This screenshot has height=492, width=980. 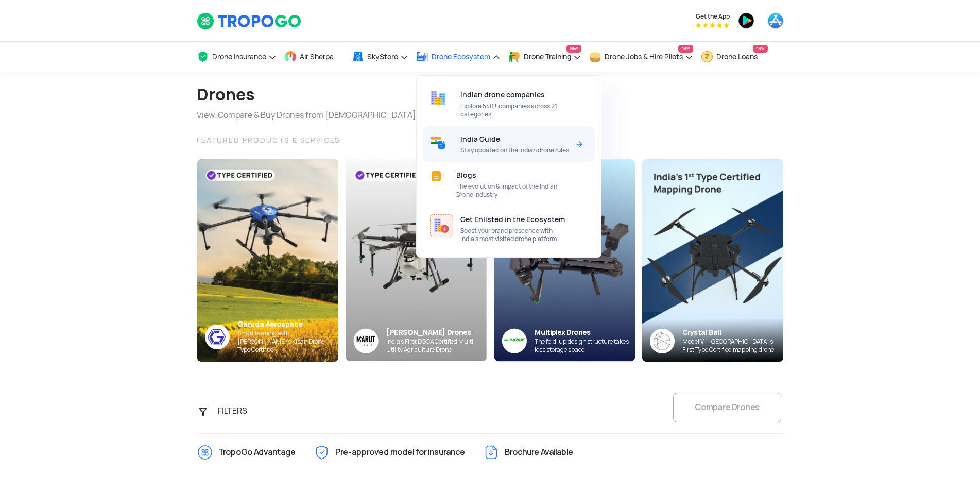 What do you see at coordinates (509, 104) in the screenshot?
I see `a: Indian drone companiesExplore 540+ companies across 21 categories` at bounding box center [509, 104].